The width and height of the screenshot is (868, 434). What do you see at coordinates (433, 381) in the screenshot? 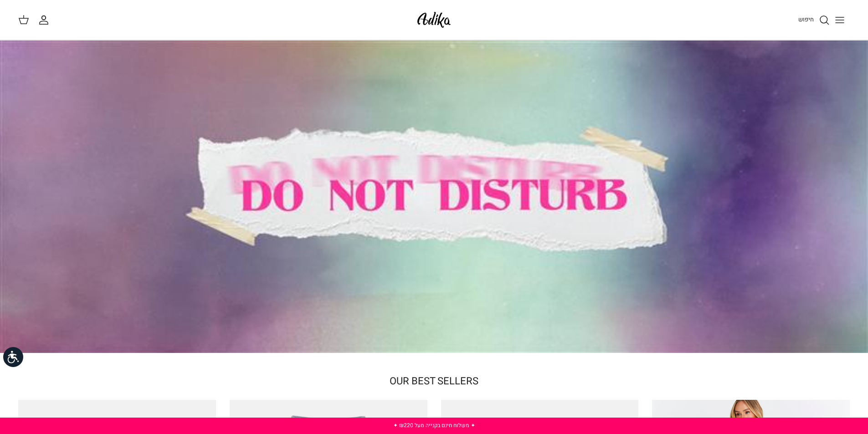
I see `span: OUR BEST SELLERS` at bounding box center [433, 381].